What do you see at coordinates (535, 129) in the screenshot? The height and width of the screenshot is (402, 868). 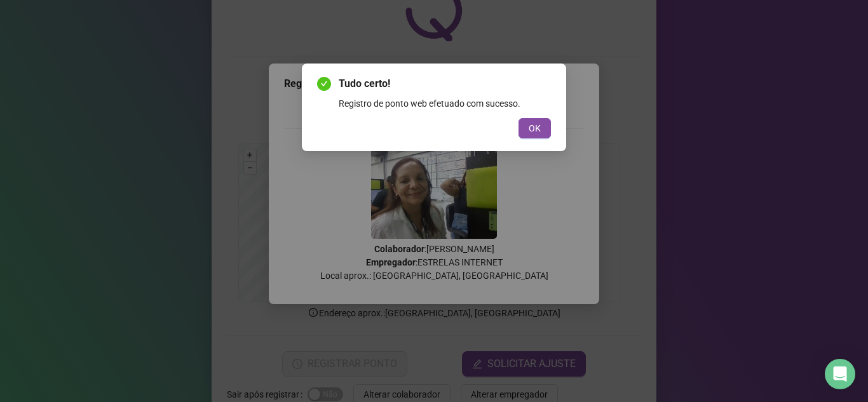 I see `span: OK` at bounding box center [535, 129].